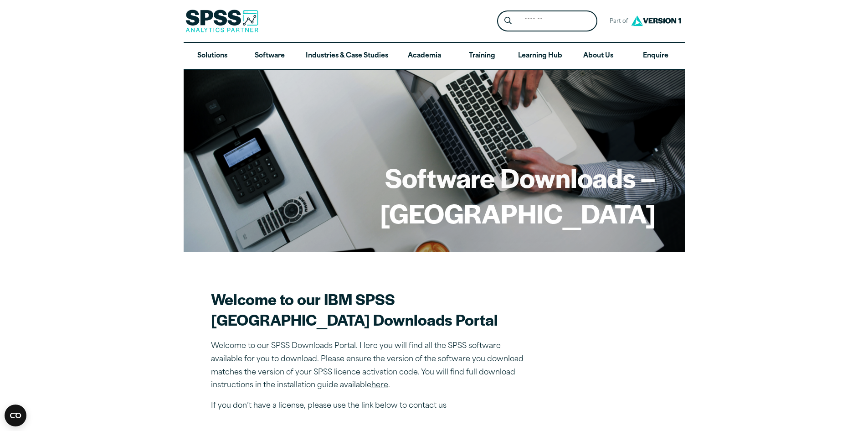 This screenshot has height=431, width=868. I want to click on span: Part of, so click(616, 21).